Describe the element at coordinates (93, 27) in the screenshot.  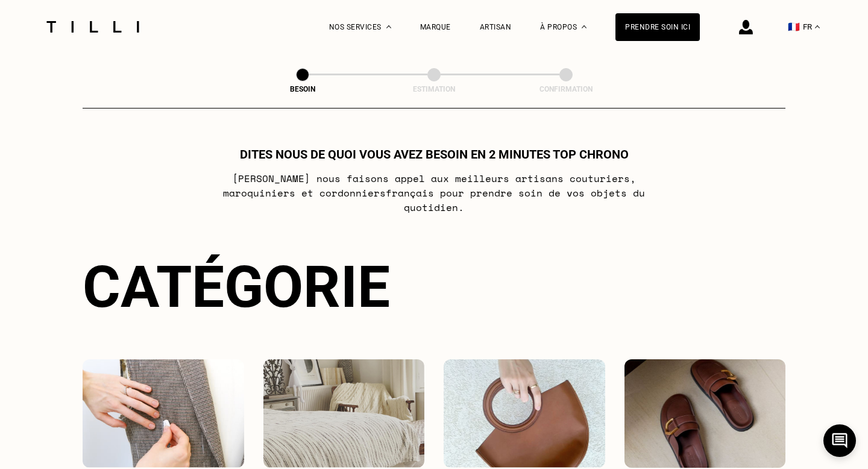
I see `a: Logo du service de couturière Tilli` at that location.